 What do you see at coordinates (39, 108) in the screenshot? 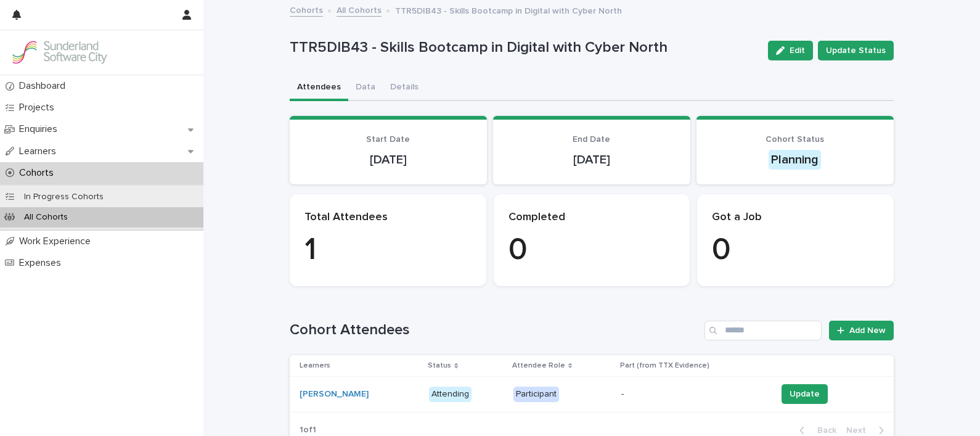
I see `p: Projects` at bounding box center [39, 108].